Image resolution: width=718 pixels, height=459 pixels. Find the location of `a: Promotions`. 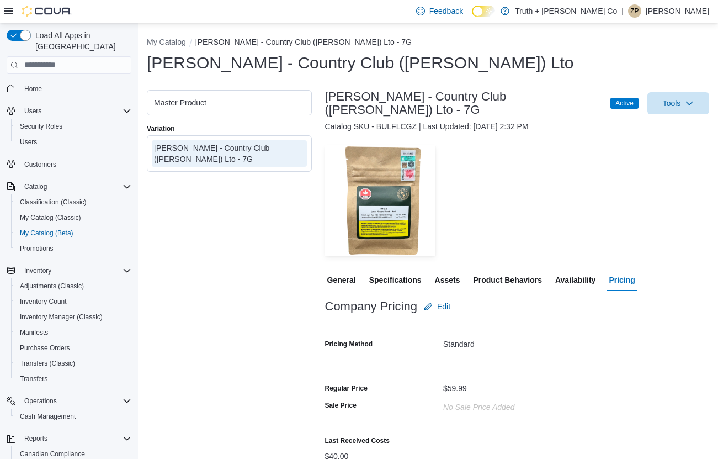

a: Promotions is located at coordinates (36, 248).